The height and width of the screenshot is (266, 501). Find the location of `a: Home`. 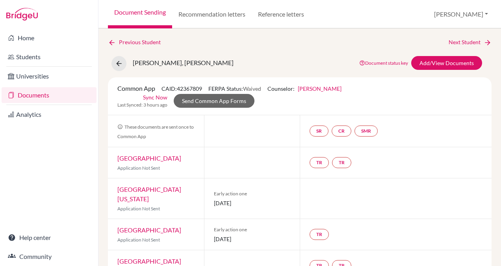

a: Home is located at coordinates (49, 38).